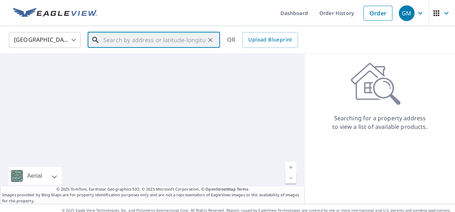  Describe the element at coordinates (270, 40) in the screenshot. I see `a: Upload Blueprint` at that location.